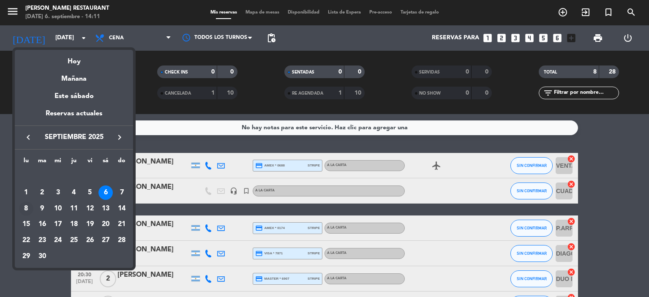 This screenshot has height=297, width=649. Describe the element at coordinates (26, 241) in the screenshot. I see `div: 22` at that location.